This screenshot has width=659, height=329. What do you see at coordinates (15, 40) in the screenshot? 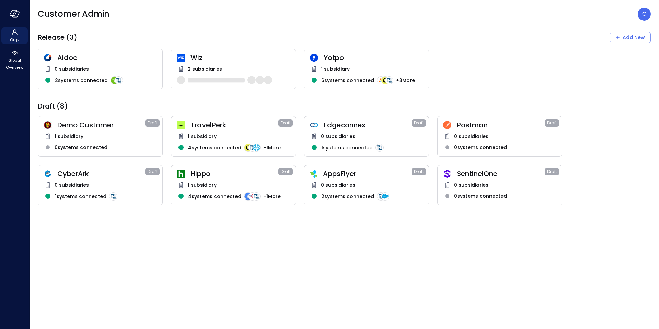
I see `span: Orgs` at bounding box center [15, 40].